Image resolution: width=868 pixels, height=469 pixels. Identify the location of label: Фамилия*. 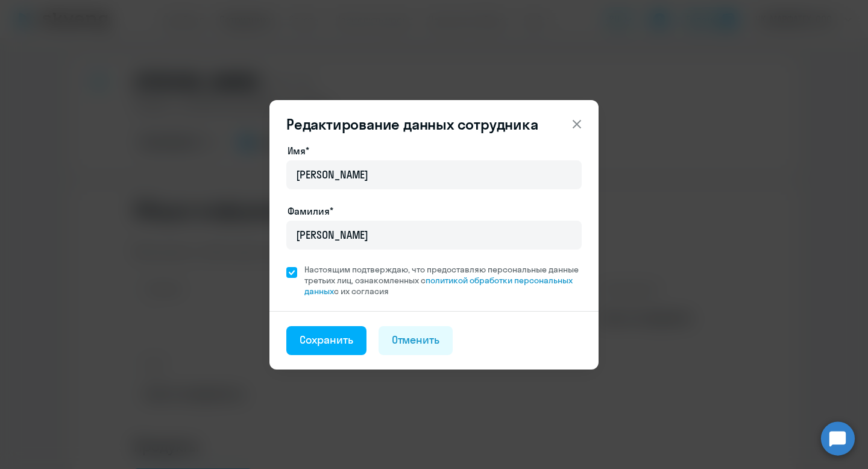
(310, 211).